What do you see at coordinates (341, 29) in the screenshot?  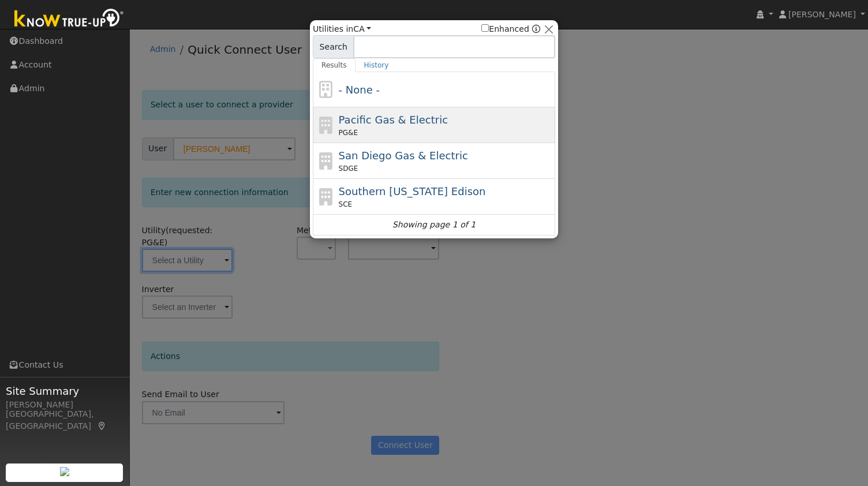 I see `span: Utilities in` at bounding box center [341, 29].